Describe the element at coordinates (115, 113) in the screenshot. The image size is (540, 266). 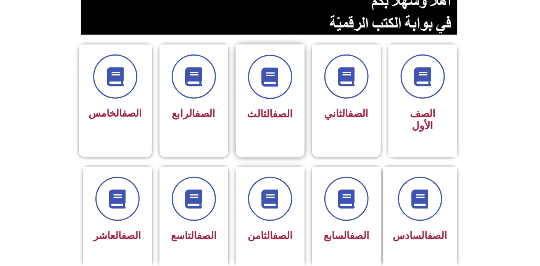
I see `span: الخامس` at that location.